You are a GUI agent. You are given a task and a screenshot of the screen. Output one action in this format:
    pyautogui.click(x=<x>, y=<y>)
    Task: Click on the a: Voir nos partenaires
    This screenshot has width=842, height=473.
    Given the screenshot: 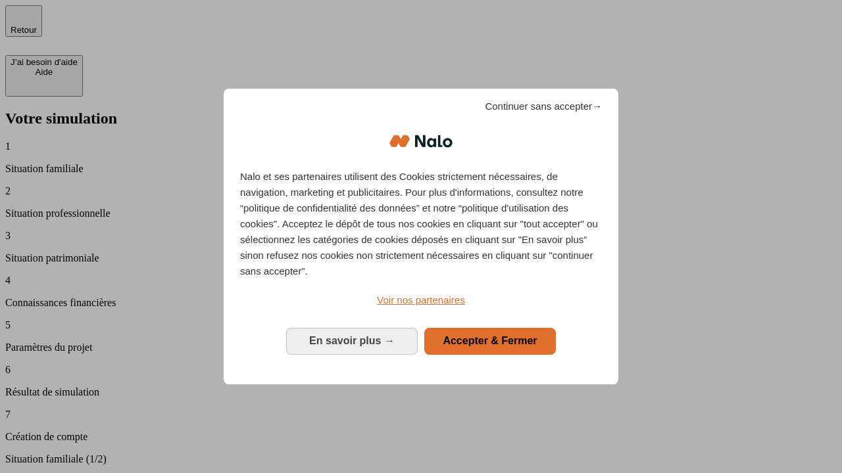 What is the action you would take?
    pyautogui.click(x=421, y=300)
    